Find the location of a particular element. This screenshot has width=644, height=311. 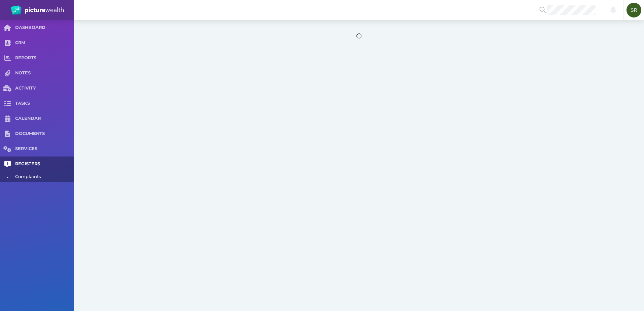

span: NOTES is located at coordinates (44, 73).